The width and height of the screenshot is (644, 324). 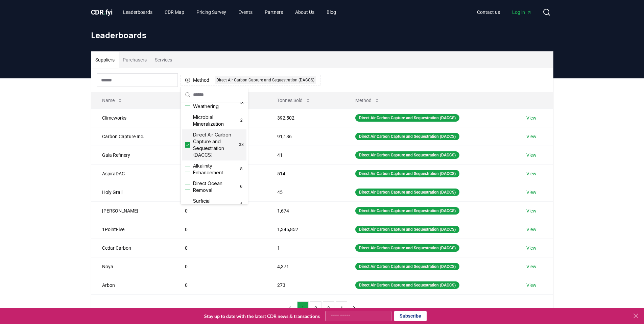 I want to click on td: 4,371, so click(x=305, y=266).